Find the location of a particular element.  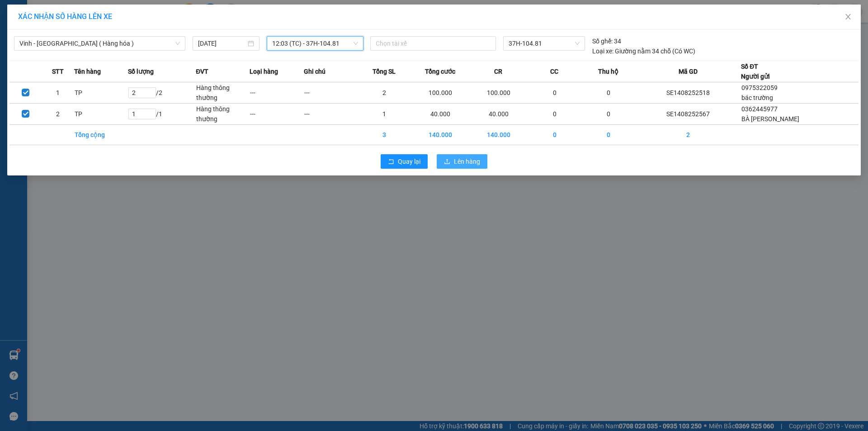

span: STT is located at coordinates (57, 71).